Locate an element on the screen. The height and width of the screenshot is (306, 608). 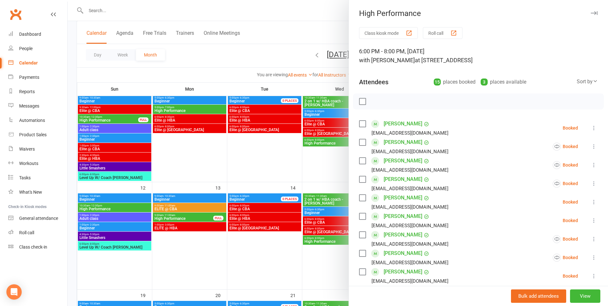
div: Tasks is located at coordinates (25, 178).